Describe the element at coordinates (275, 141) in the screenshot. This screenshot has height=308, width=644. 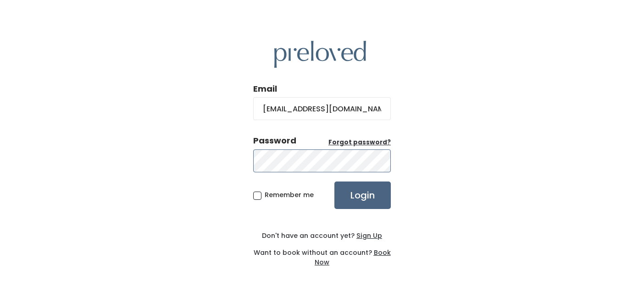
I see `div: Password` at that location.